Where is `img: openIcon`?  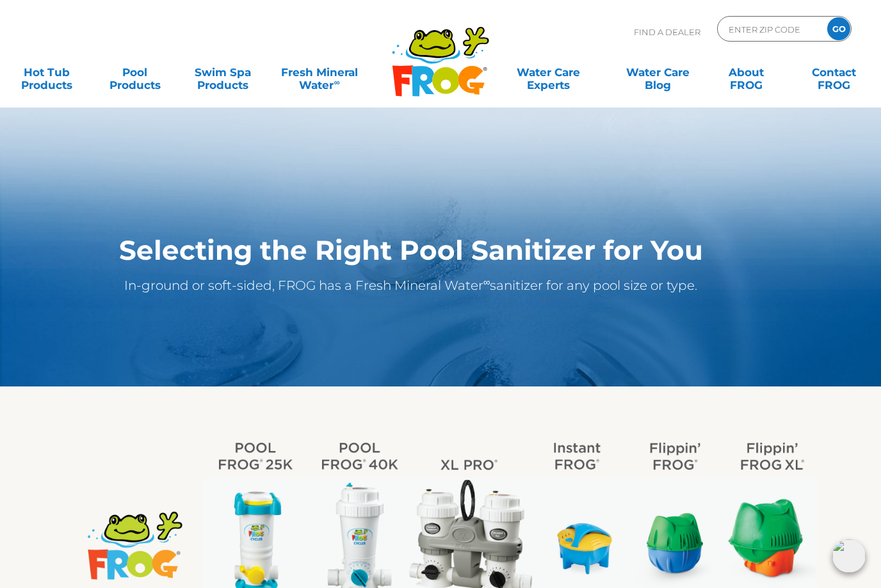 img: openIcon is located at coordinates (849, 557).